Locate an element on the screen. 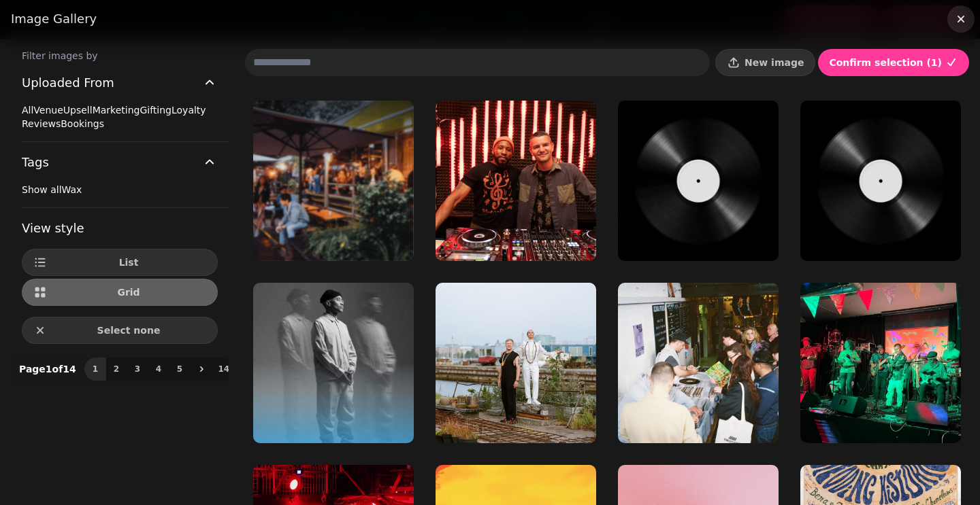  h3: Image gallery is located at coordinates (490, 19).